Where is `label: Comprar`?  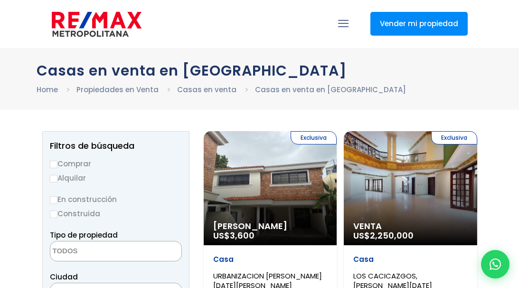
label: Comprar is located at coordinates (116, 163).